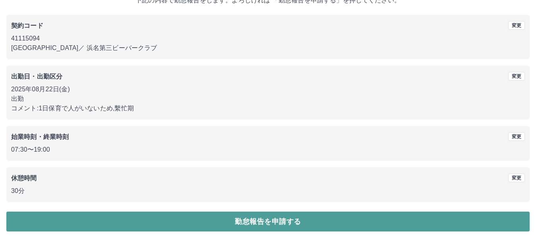 This screenshot has width=536, height=241. What do you see at coordinates (268, 39) in the screenshot?
I see `p: 41115094` at bounding box center [268, 39].